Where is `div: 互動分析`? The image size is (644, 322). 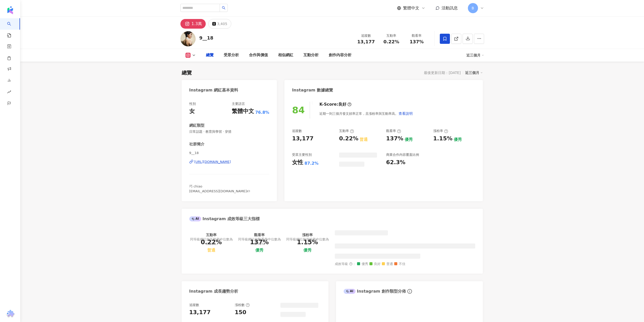 div: 互動分析 is located at coordinates (311, 55).